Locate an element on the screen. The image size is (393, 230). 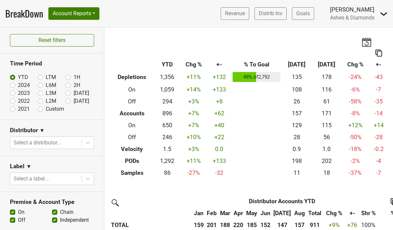
td: 171 is located at coordinates (326, 114).